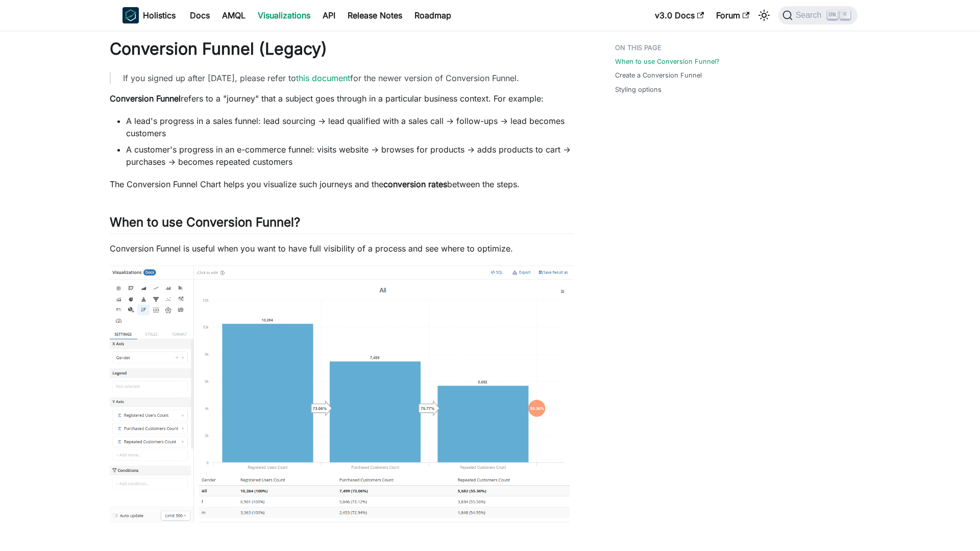  I want to click on strong: conversion rates, so click(415, 184).